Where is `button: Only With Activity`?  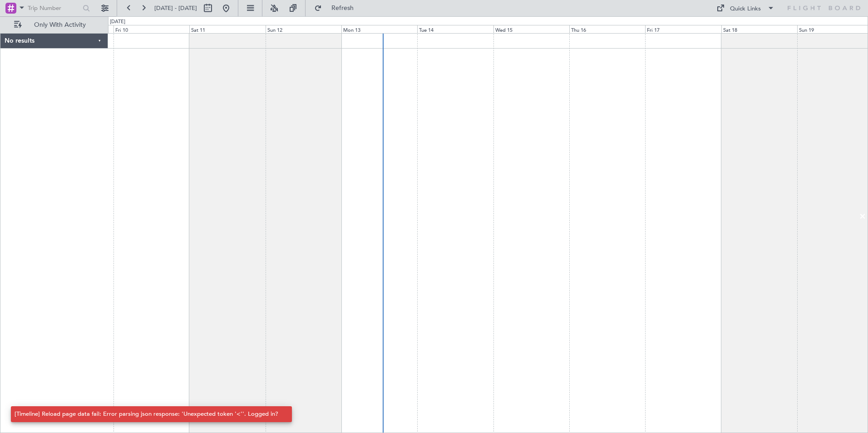 button: Only With Activity is located at coordinates (54, 25).